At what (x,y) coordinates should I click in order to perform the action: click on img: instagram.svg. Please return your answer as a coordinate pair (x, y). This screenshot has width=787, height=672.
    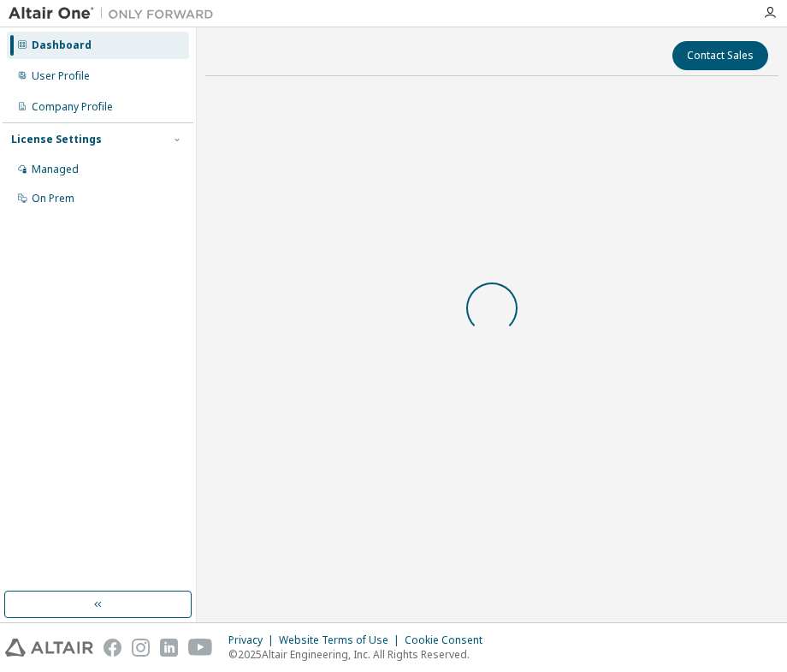
    Looking at the image, I should click on (141, 647).